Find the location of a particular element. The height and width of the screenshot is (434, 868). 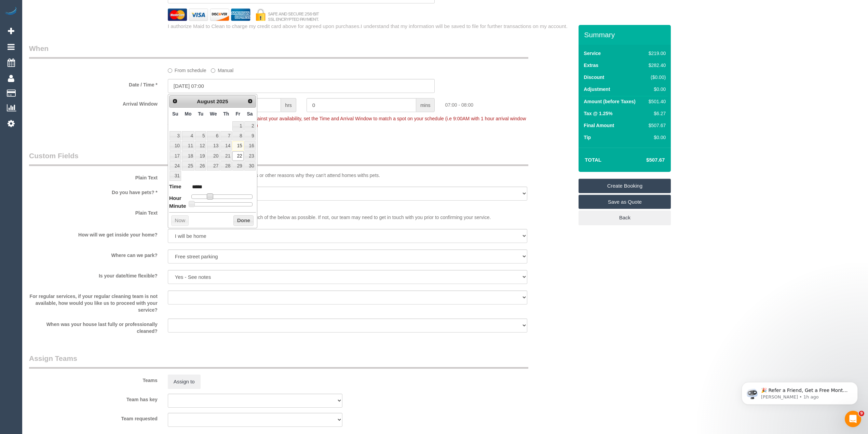

h4: $507.67 is located at coordinates (646, 160).